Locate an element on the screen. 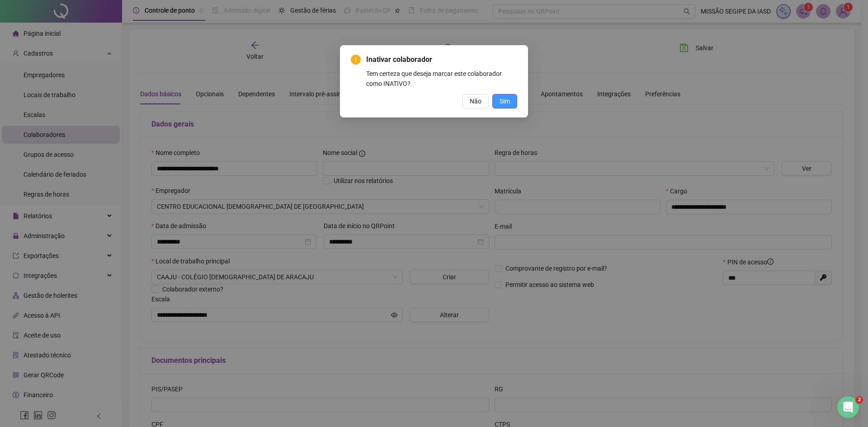 The height and width of the screenshot is (427, 868). span: exclamation-circle is located at coordinates (356, 60).